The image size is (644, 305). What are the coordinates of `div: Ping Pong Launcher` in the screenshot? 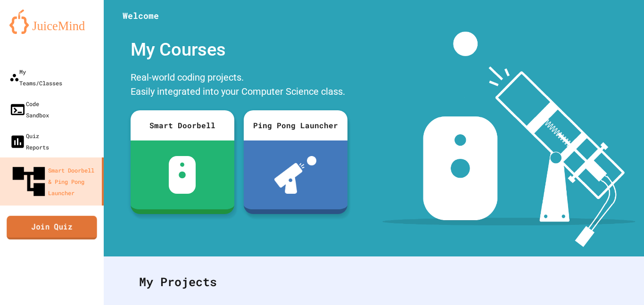 It's located at (296, 126).